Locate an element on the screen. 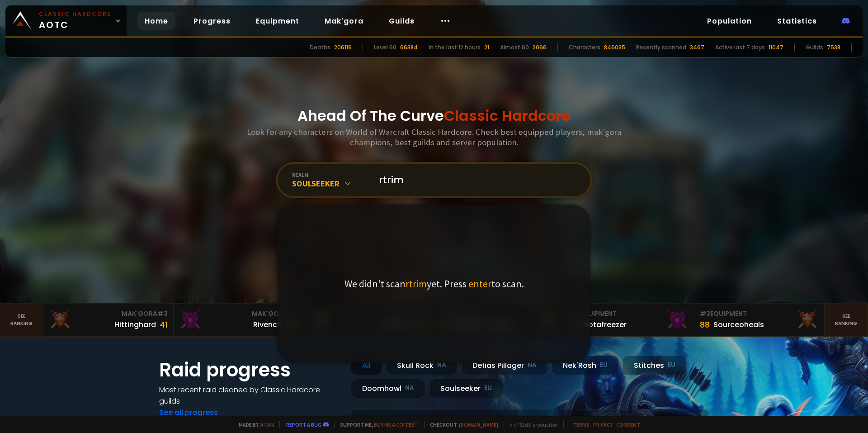 Image resolution: width=868 pixels, height=433 pixels. a: Seeranking is located at coordinates (846, 320).